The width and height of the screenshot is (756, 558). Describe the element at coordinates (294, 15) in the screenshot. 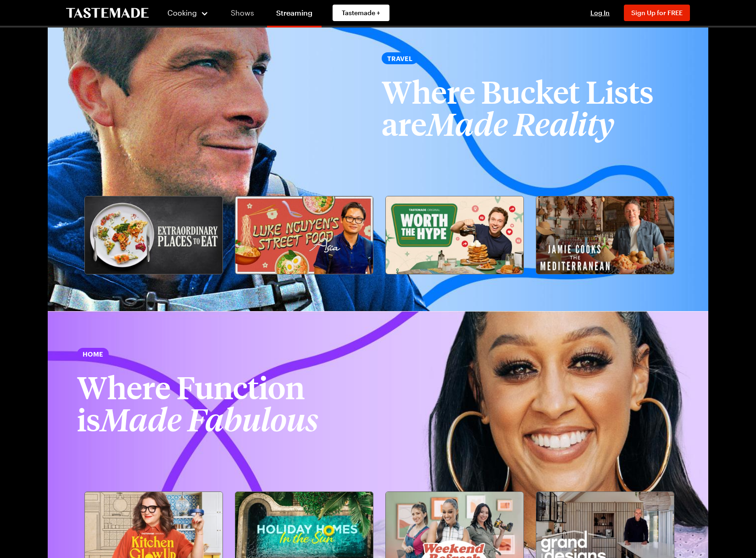

I see `a: Streaming` at that location.